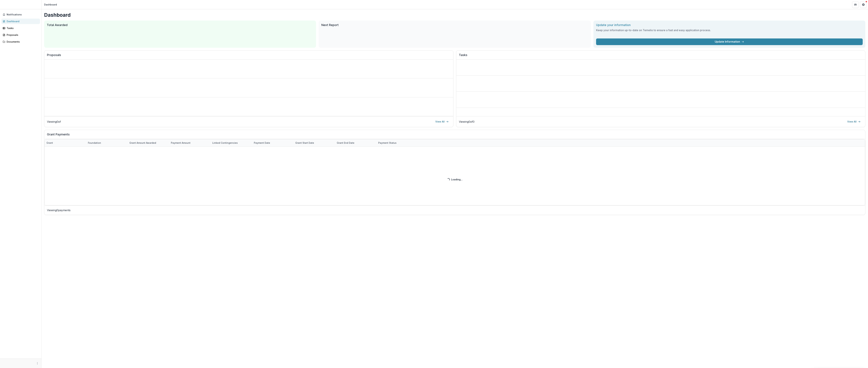 This screenshot has height=368, width=868. Describe the element at coordinates (454, 210) in the screenshot. I see `p: Viewing 0 payments` at that location.